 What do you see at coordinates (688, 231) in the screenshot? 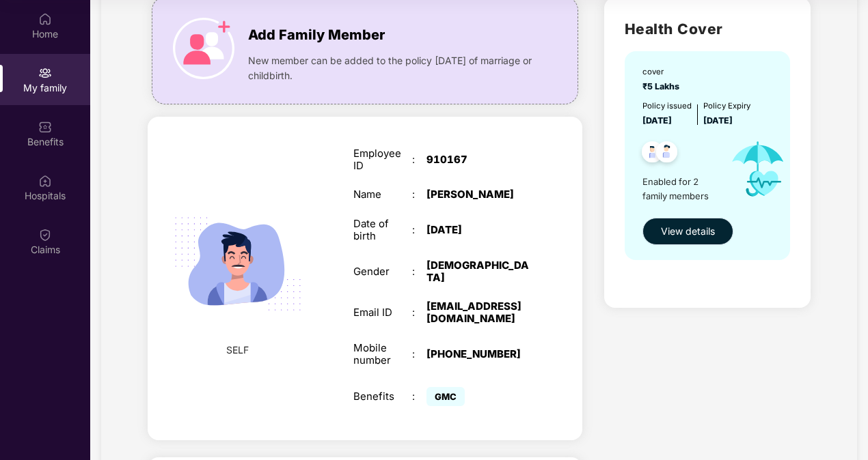
I see `span: View details` at bounding box center [688, 231].